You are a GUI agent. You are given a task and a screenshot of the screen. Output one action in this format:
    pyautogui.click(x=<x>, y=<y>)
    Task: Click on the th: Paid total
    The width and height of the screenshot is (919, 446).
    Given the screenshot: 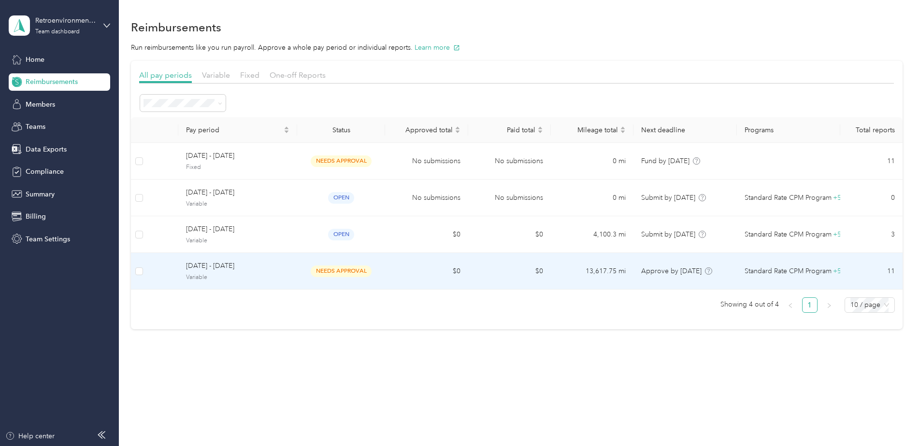 What is the action you would take?
    pyautogui.click(x=509, y=130)
    